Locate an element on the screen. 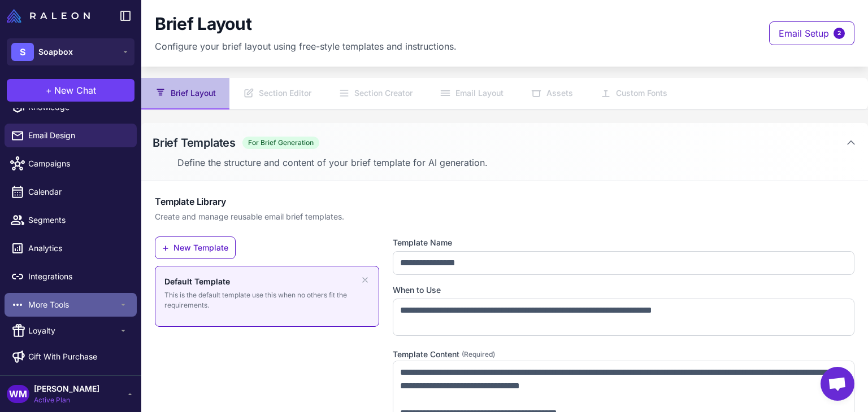 The image size is (868, 412). h3: Template Library is located at coordinates (505, 202).